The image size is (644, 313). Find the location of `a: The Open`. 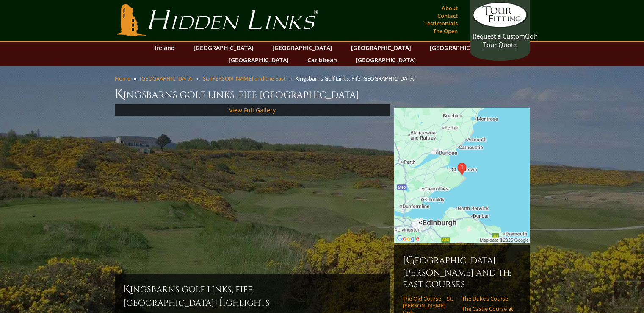

a: The Open is located at coordinates (445, 31).